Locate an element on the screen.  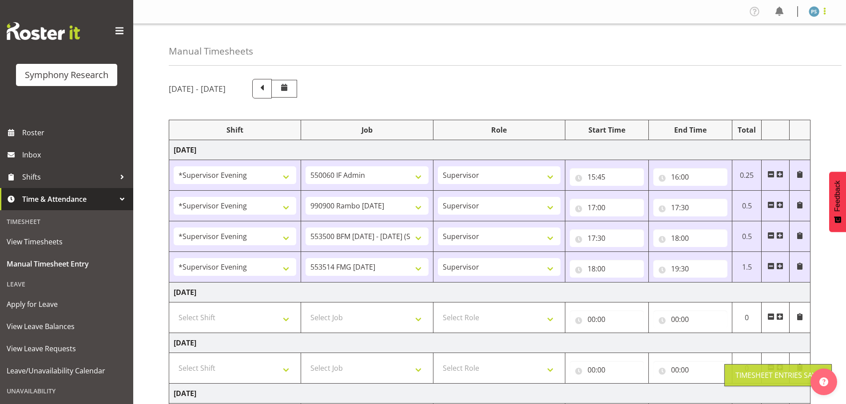
span: Leave/Unavailability Calendar is located at coordinates (67, 371).